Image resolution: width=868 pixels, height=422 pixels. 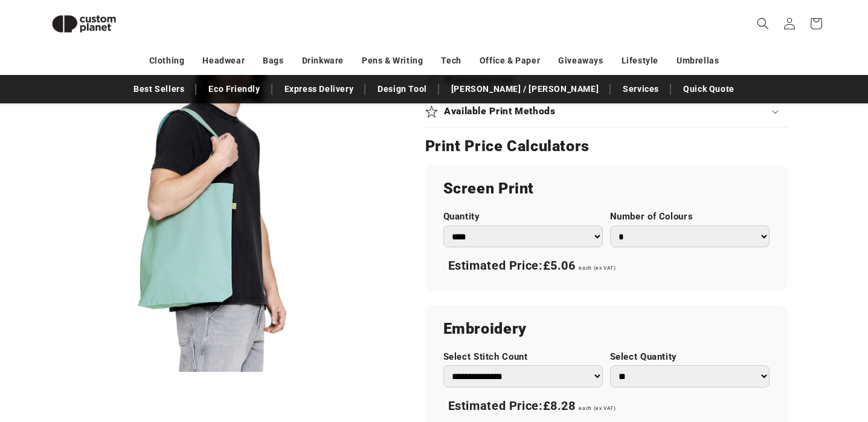 What do you see at coordinates (523, 216) in the screenshot?
I see `label: Quantity` at bounding box center [523, 216].